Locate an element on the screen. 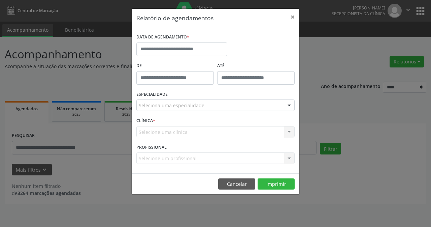  label: DATA DE AGENDAMENTO is located at coordinates (163, 37).